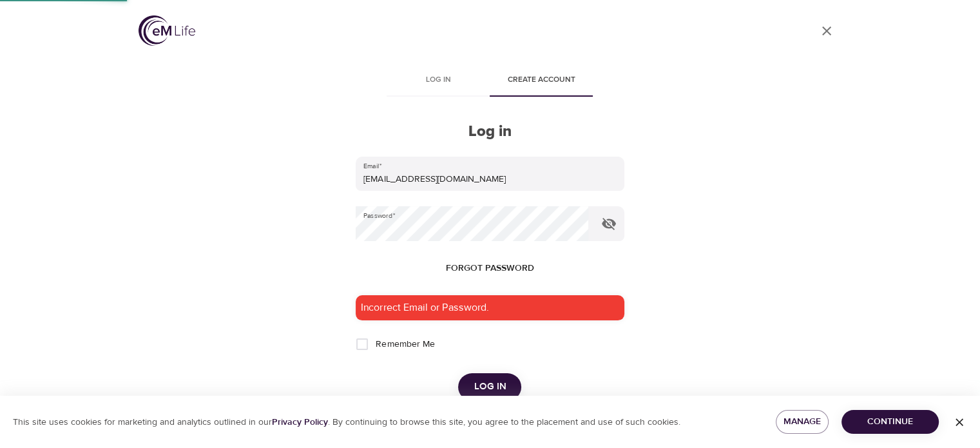 The image size is (980, 448). Describe the element at coordinates (542, 80) in the screenshot. I see `span: Create account` at that location.